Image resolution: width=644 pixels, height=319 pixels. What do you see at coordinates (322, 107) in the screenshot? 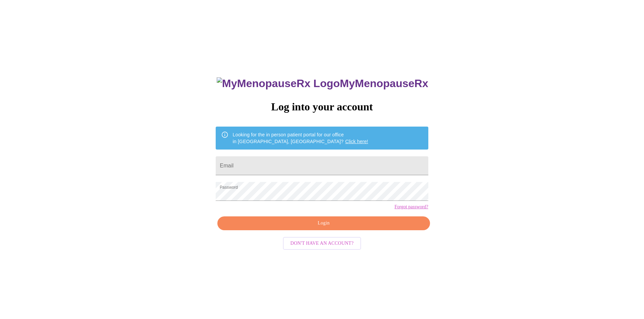
I see `h3: Log into your account` at bounding box center [322, 107].